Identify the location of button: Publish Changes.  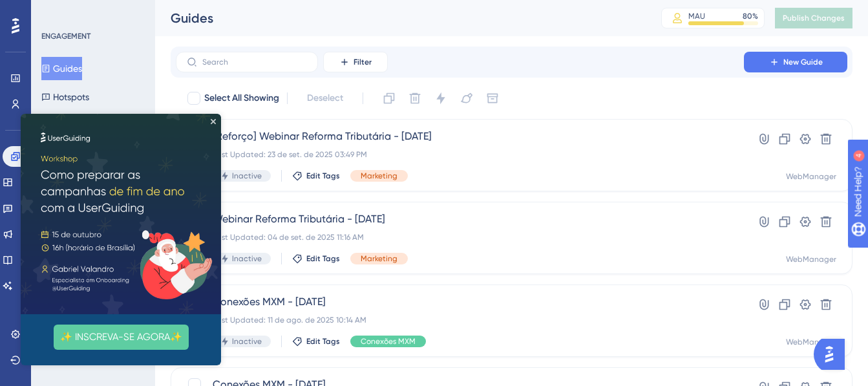
(814, 18).